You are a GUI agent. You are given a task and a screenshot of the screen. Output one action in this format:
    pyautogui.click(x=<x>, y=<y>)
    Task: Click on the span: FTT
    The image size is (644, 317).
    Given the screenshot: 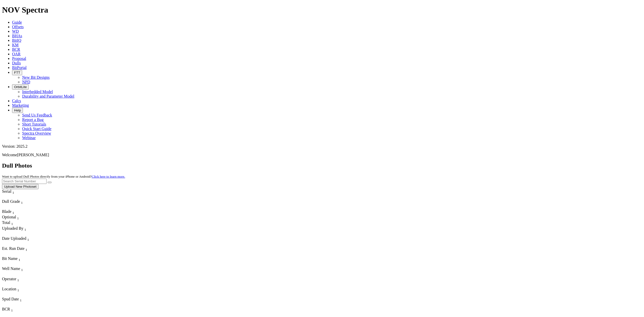 What is the action you would take?
    pyautogui.click(x=17, y=73)
    